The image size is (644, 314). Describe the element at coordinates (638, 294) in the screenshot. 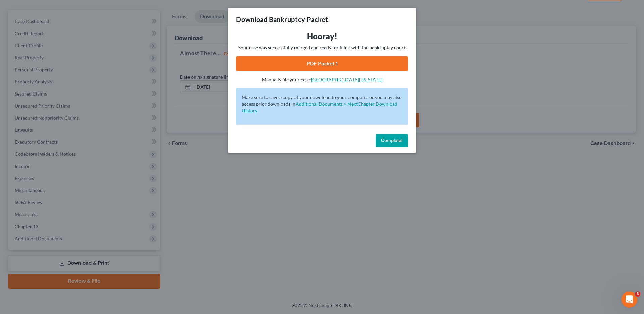

I see `span: 3` at that location.